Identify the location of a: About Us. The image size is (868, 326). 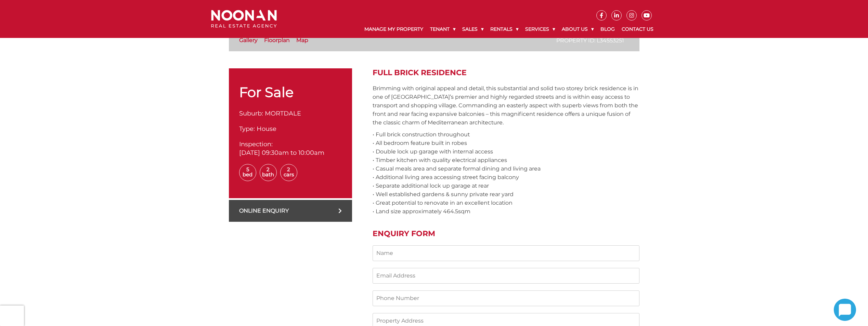
(578, 29).